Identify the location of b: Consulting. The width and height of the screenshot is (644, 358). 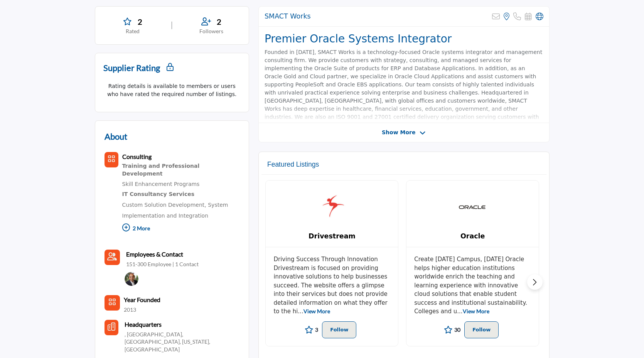
(137, 156).